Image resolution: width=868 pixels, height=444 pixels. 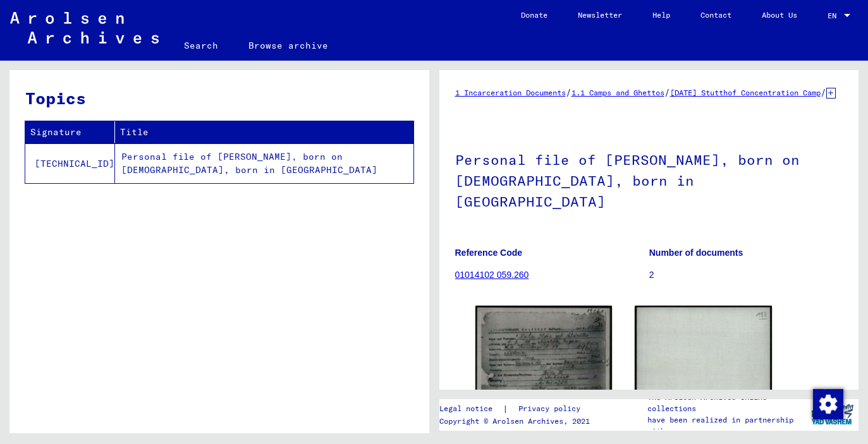 What do you see at coordinates (492, 274) in the screenshot?
I see `a: 01014102 059.260` at bounding box center [492, 274].